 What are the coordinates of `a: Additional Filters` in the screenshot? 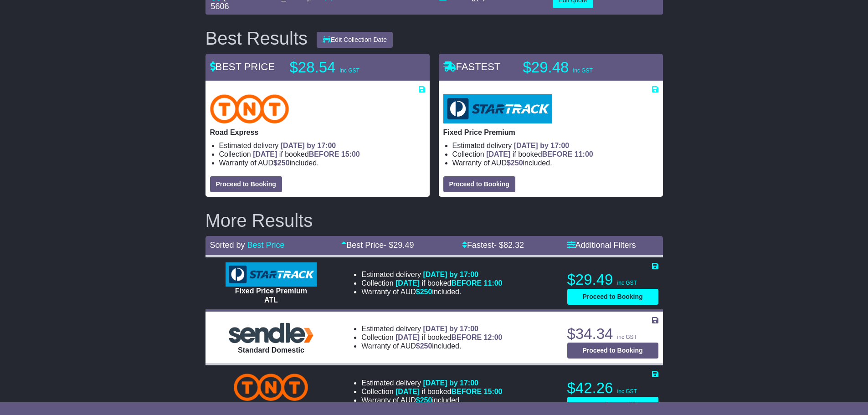 It's located at (601, 245).